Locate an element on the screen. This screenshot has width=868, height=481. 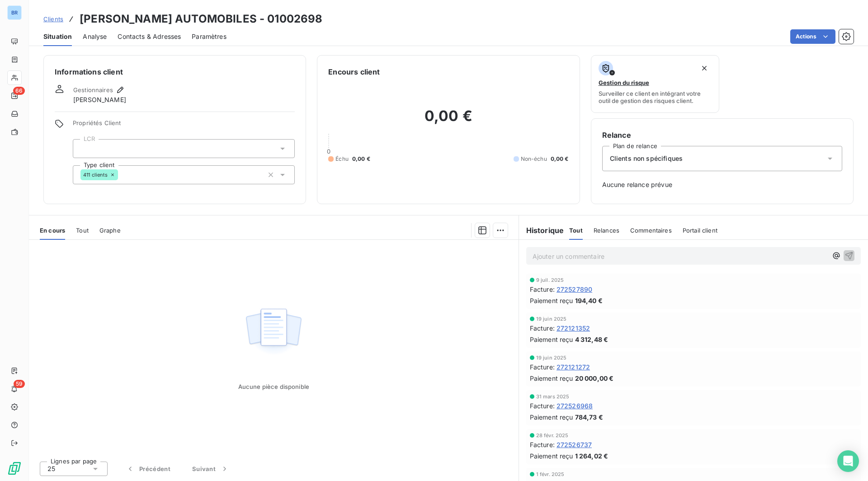
h6: Encours client is located at coordinates (354, 72).